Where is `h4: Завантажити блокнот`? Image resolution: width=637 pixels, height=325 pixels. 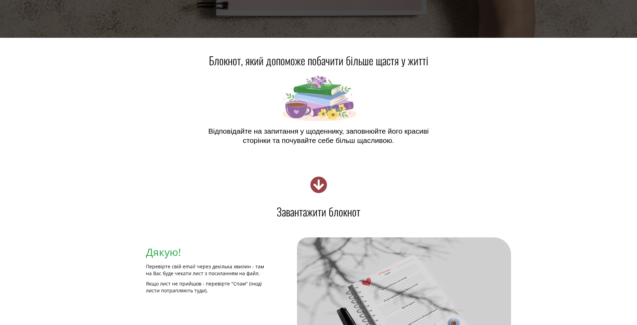 h4: Завантажити блокнот is located at coordinates (319, 212).